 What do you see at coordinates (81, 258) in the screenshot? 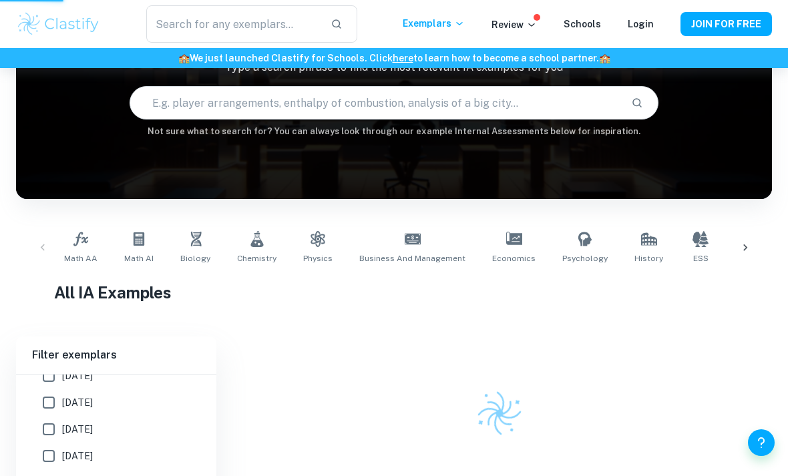
I see `span: Math AA` at bounding box center [81, 258].